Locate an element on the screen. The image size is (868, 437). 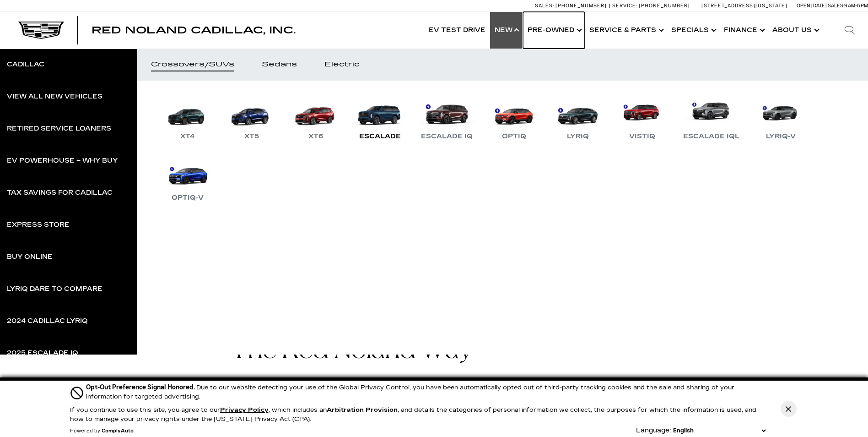
a: XT6 is located at coordinates (316, 118).